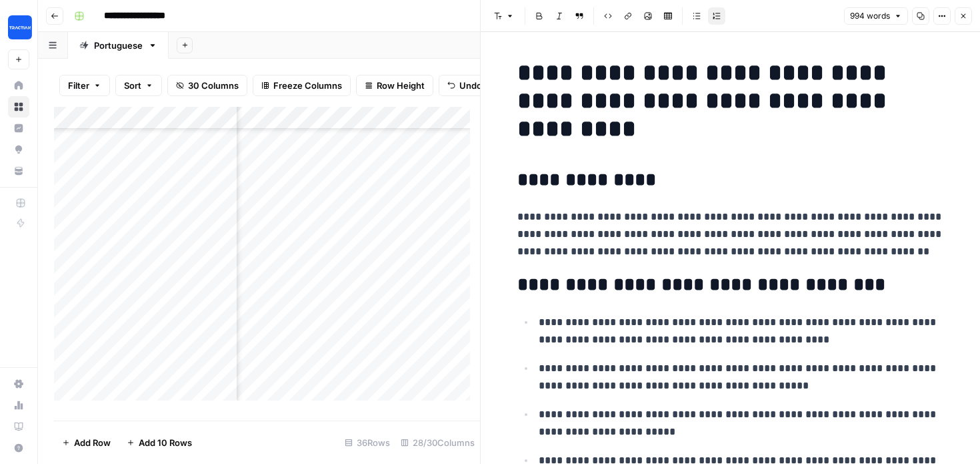  Describe the element at coordinates (307, 86) in the screenshot. I see `span: Freeze Columns` at that location.